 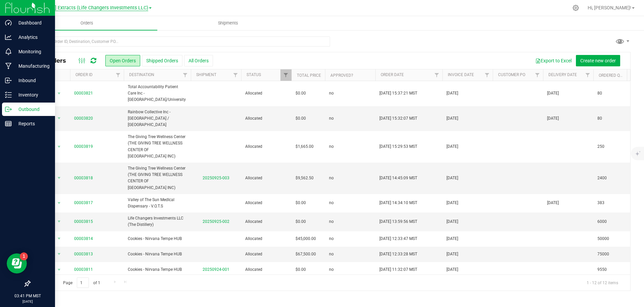 What do you see at coordinates (83, 118) in the screenshot?
I see `a: 00003820` at bounding box center [83, 118].